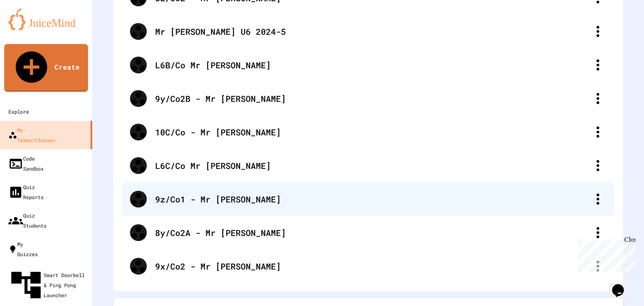 This screenshot has width=644, height=306. What do you see at coordinates (19, 111) in the screenshot?
I see `div: Explore` at bounding box center [19, 111].